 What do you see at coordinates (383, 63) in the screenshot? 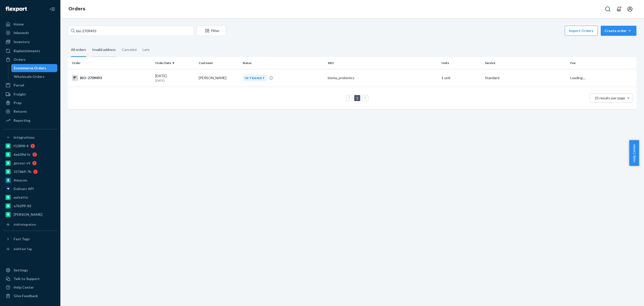
I see `th: SKU` at bounding box center [383, 63].